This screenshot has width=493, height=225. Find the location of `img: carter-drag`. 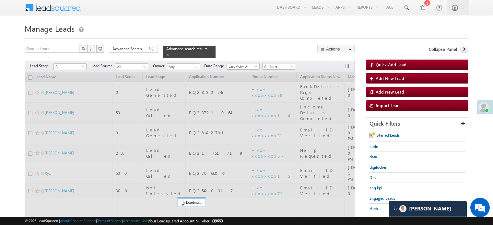

img: carter-drag is located at coordinates (395, 208).